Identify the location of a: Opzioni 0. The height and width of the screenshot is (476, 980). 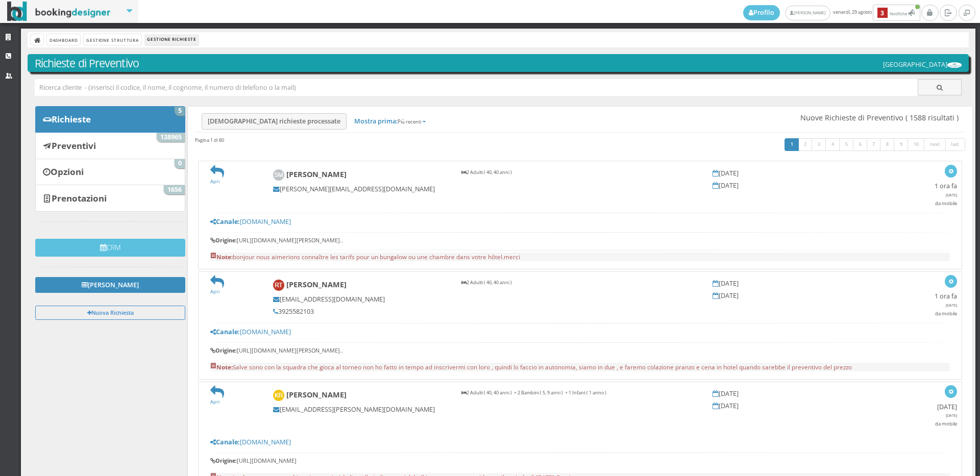
(110, 172).